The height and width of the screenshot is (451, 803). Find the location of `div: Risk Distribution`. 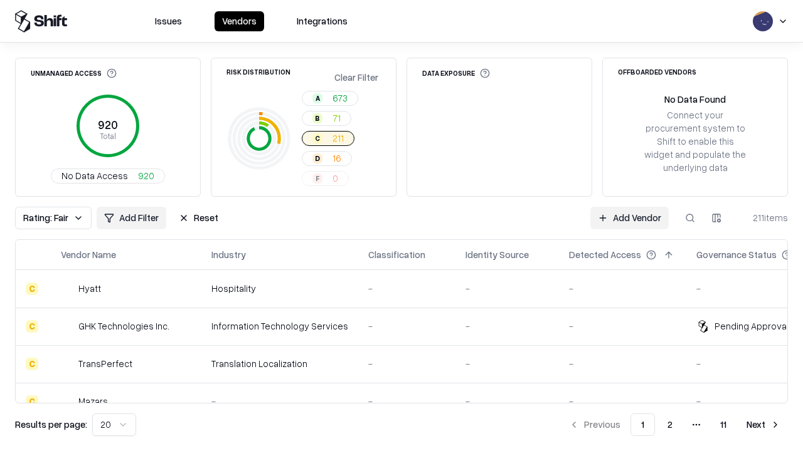

div: Risk Distribution is located at coordinates (258, 71).